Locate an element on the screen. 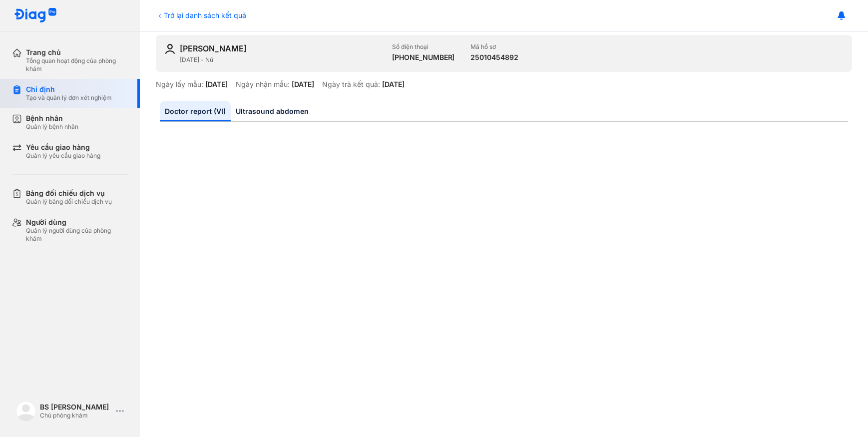  div: Người dùng is located at coordinates (77, 223).